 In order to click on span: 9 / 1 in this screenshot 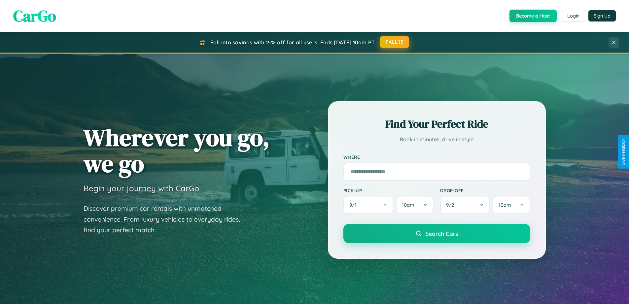, I will do `click(355, 204)`.